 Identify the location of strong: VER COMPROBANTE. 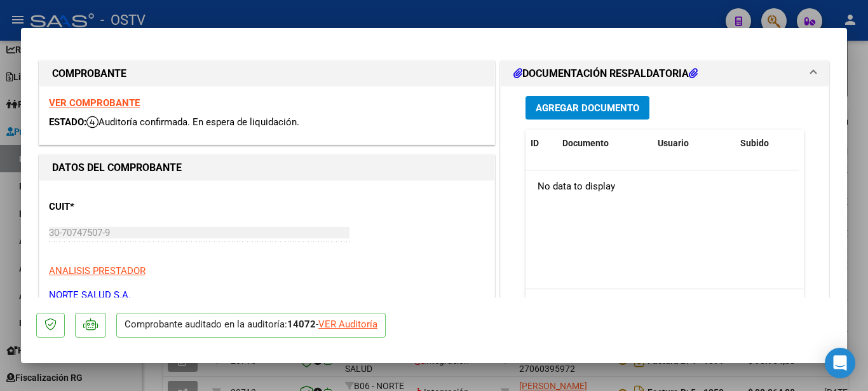
(94, 103).